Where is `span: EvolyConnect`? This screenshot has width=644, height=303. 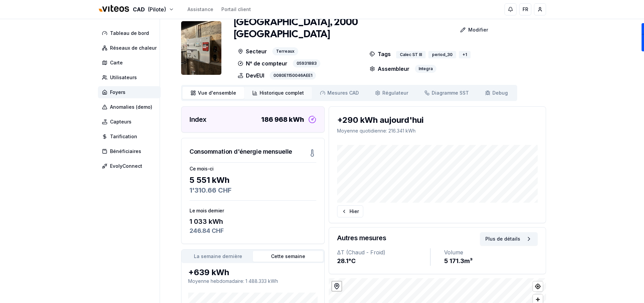 span: EvolyConnect is located at coordinates (126, 166).